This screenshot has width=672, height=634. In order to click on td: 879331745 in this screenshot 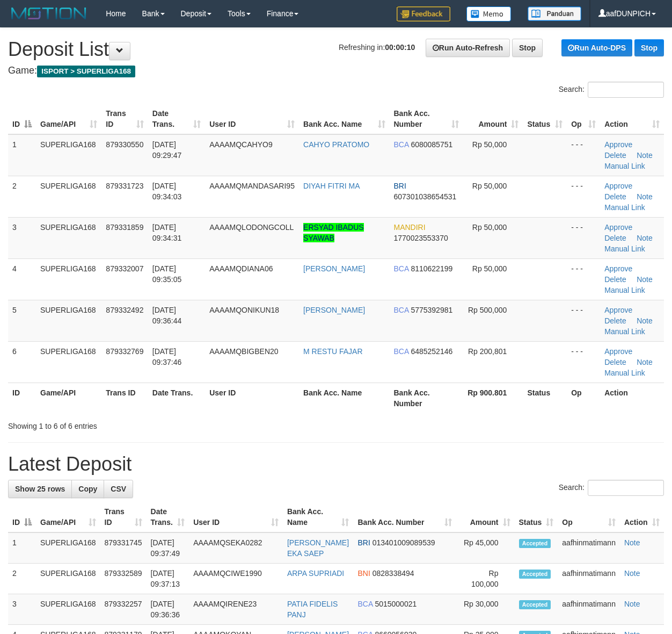, I will do `click(124, 548)`.